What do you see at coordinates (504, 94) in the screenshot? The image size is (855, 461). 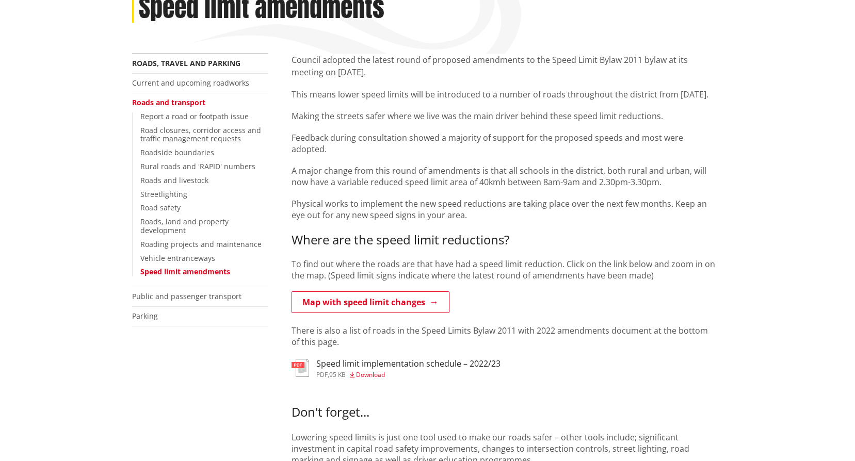 I see `p: This means lower speed limits will be introduced to a number of roads throughout the district fro...` at bounding box center [504, 94].